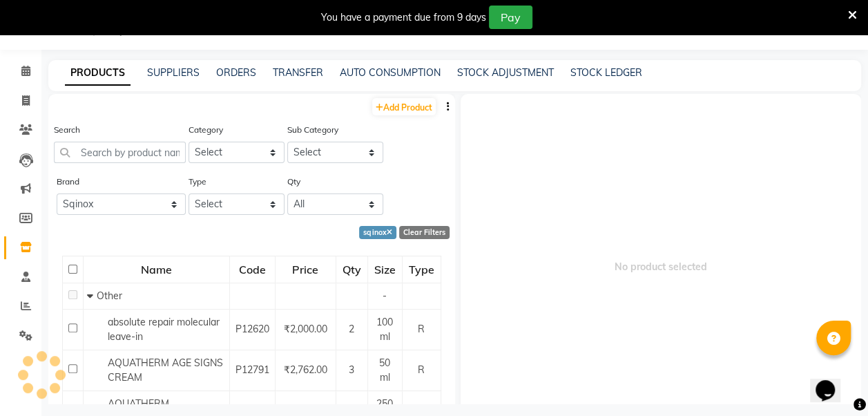  What do you see at coordinates (252, 270) in the screenshot?
I see `div: Code` at bounding box center [252, 270].